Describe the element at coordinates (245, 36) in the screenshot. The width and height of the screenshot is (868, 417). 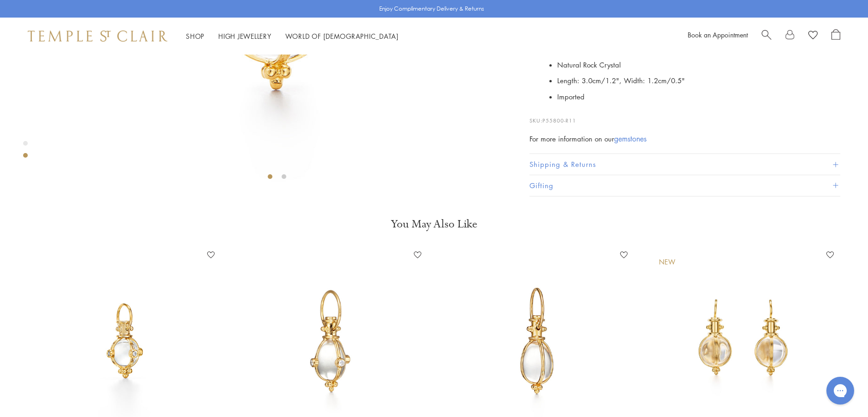
I see `a: High JewelleryHigh Jewellery` at that location.